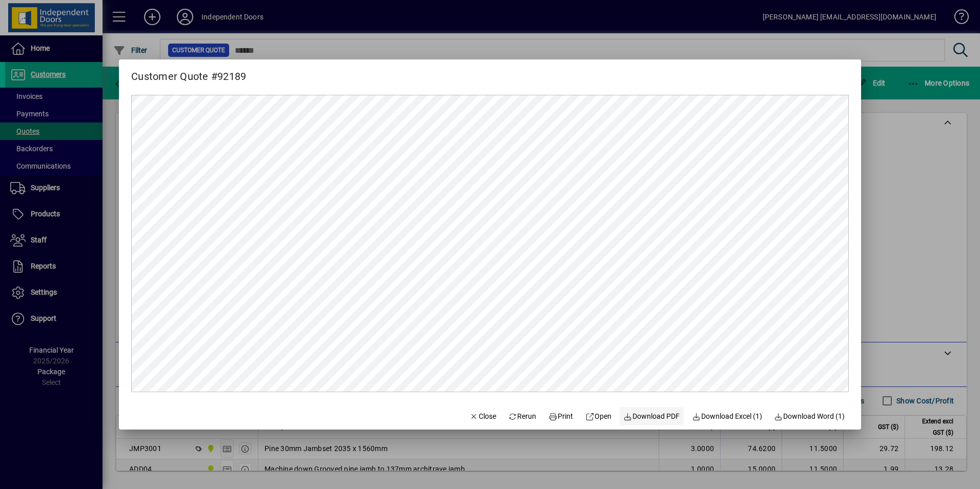 This screenshot has width=980, height=489. What do you see at coordinates (598, 416) in the screenshot?
I see `span: Open` at bounding box center [598, 416].